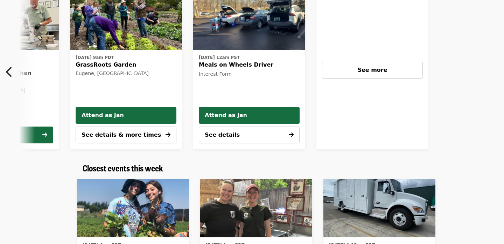 Image resolution: width=504 pixels, height=244 pixels. Describe the element at coordinates (123, 168) in the screenshot. I see `a: Closest events this week` at that location.